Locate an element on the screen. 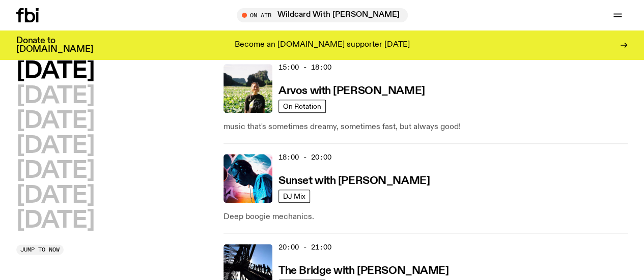 The width and height of the screenshot is (644, 280). span: Jump to now is located at coordinates (40, 249).